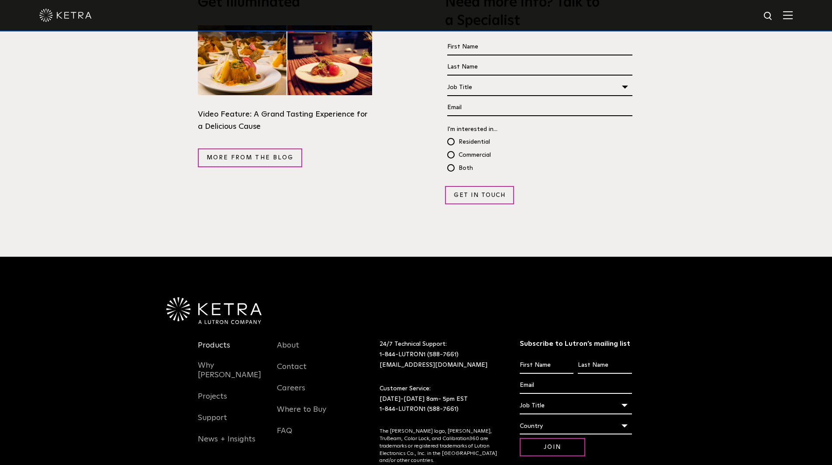  Describe the element at coordinates (250, 158) in the screenshot. I see `a: More from the blog` at that location.